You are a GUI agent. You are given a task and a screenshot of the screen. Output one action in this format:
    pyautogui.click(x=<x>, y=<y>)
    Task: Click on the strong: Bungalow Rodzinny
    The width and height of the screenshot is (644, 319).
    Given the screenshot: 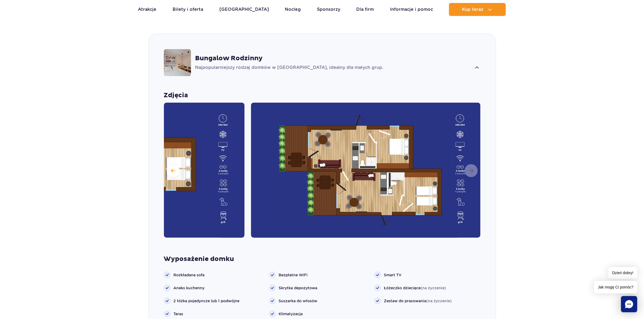 What is the action you would take?
    pyautogui.click(x=229, y=58)
    